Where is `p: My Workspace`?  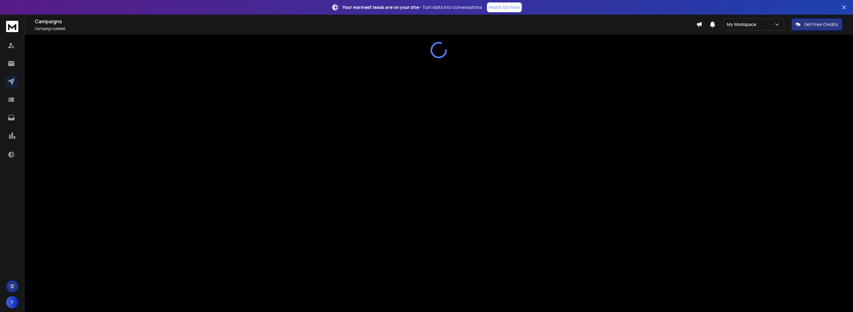 p: My Workspace is located at coordinates (742, 24).